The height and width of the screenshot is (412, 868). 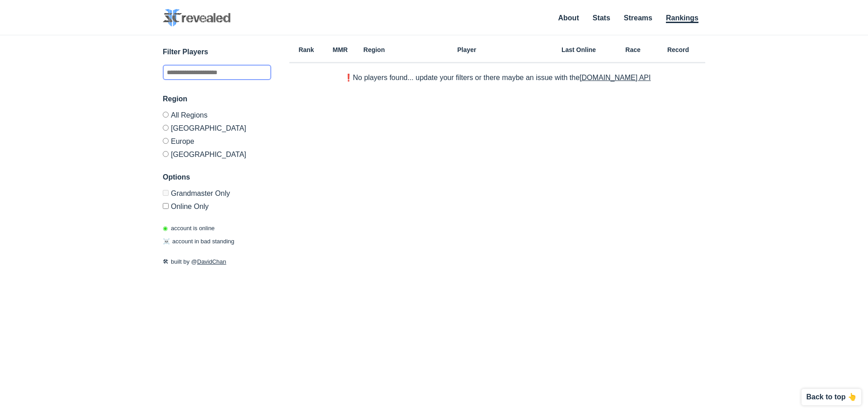 I want to click on label: Only Show accounts currently in Grandmaster, so click(x=217, y=194).